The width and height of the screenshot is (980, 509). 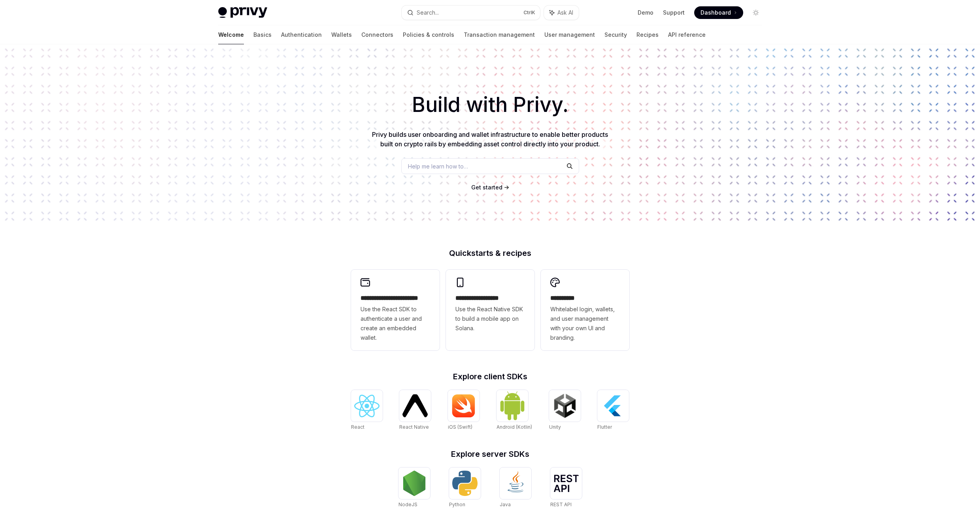 I want to click on img: iOS (Swift), so click(x=464, y=405).